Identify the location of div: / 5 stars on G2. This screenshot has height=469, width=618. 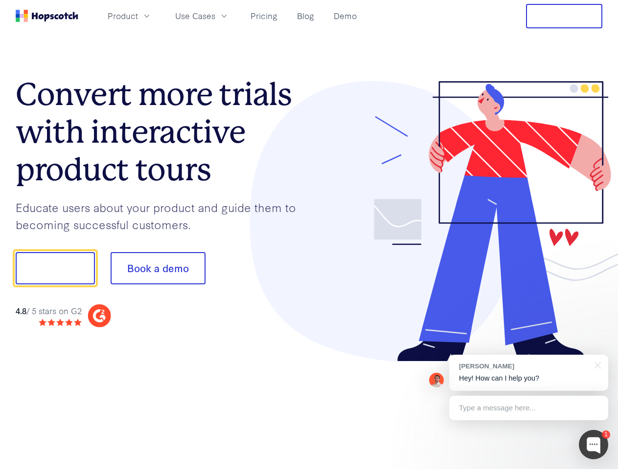
(48, 311).